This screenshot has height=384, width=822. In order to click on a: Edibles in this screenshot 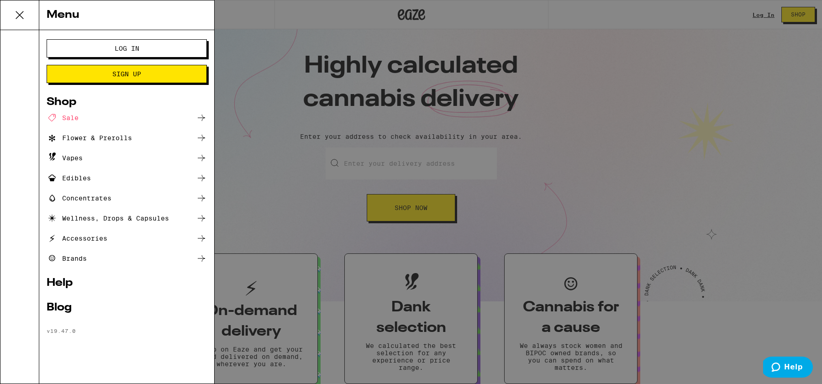, I will do `click(126, 178)`.